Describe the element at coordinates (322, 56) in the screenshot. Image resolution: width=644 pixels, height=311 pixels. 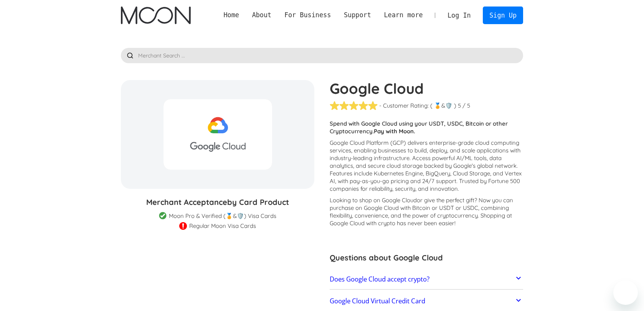
I see `input: Merchant Search ...` at that location.